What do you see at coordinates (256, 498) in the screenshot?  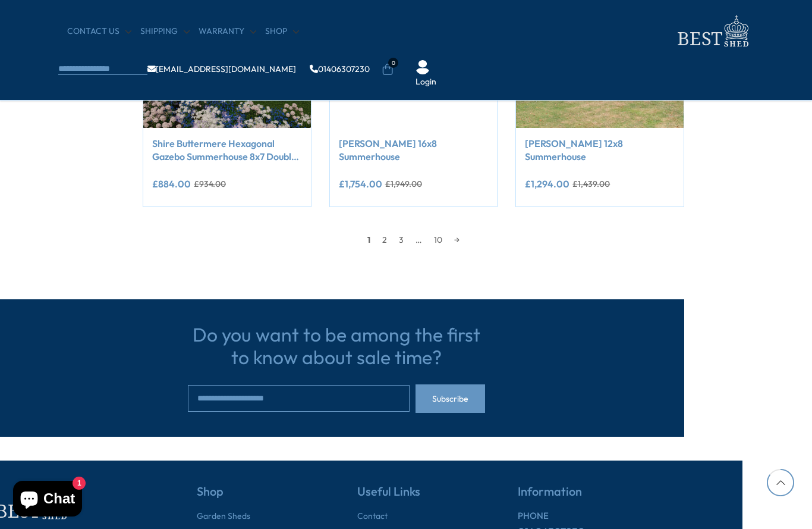 I see `h5: Shop` at bounding box center [256, 498].